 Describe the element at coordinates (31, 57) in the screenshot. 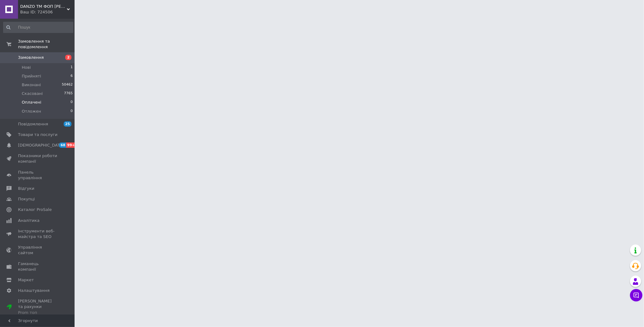

I see `span: Замовлення` at that location.